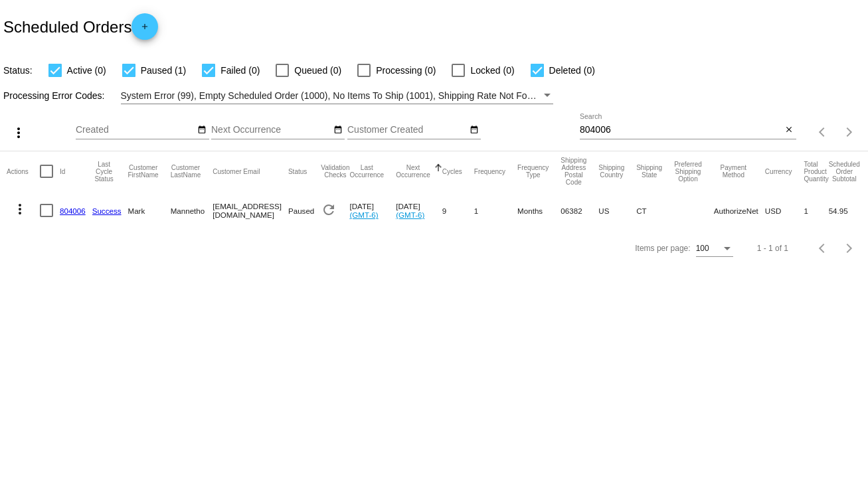  Describe the element at coordinates (54, 96) in the screenshot. I see `span: Processing Error Codes:` at that location.